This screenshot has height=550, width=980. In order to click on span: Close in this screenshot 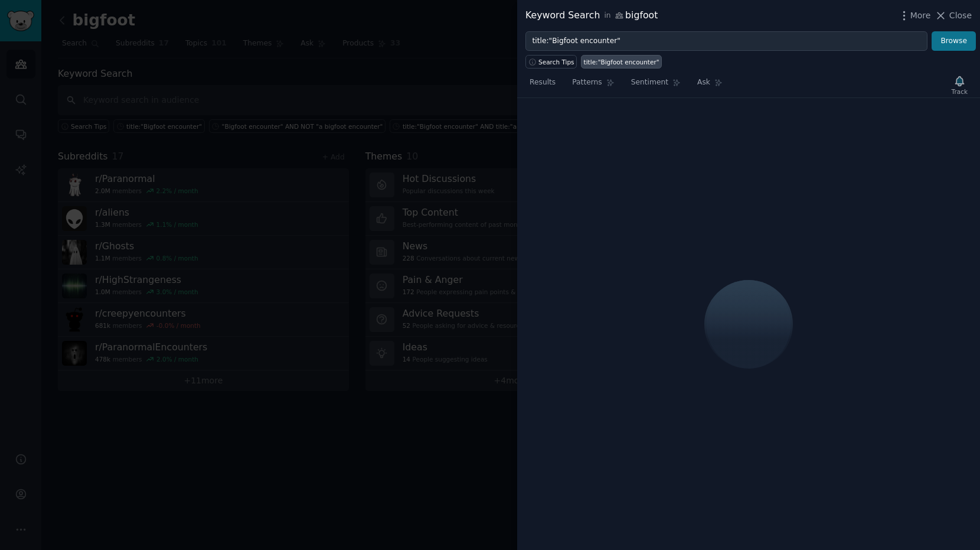, I will do `click(960, 15)`.